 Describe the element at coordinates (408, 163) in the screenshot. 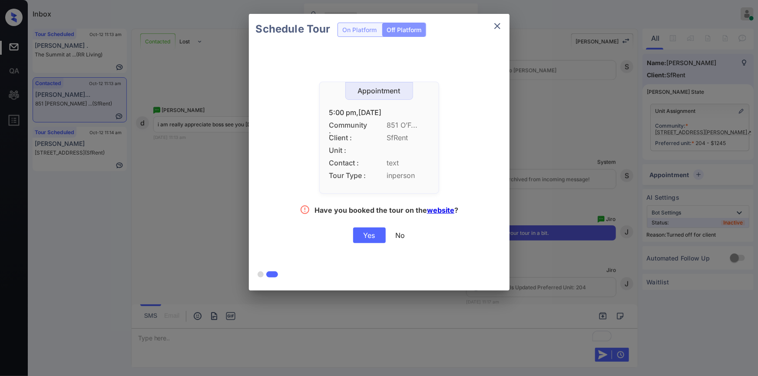

I see `span: text` at that location.